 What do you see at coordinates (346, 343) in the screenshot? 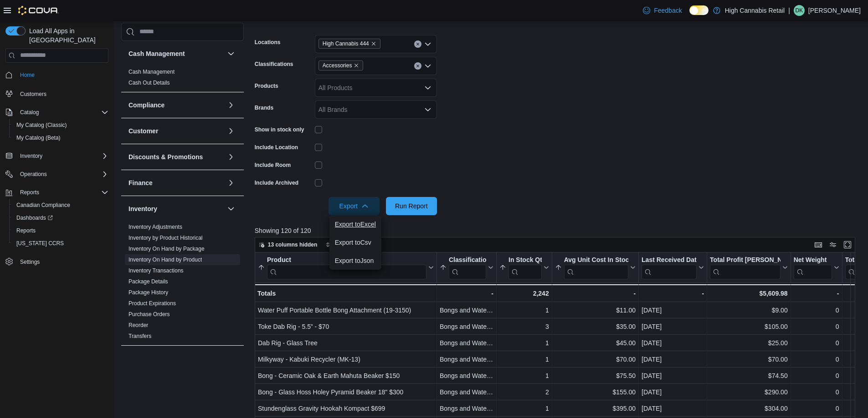
I see `div: Dab Rig - Glass Tree` at bounding box center [346, 343].